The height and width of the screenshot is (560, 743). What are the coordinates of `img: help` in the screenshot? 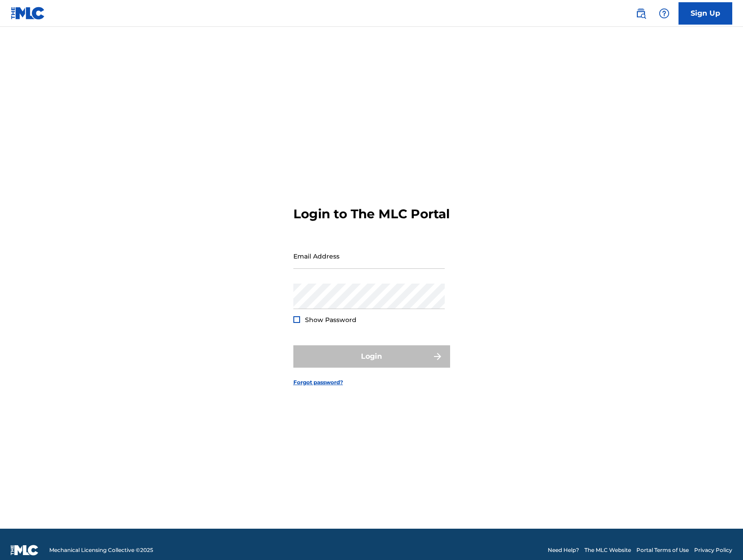 It's located at (664, 14).